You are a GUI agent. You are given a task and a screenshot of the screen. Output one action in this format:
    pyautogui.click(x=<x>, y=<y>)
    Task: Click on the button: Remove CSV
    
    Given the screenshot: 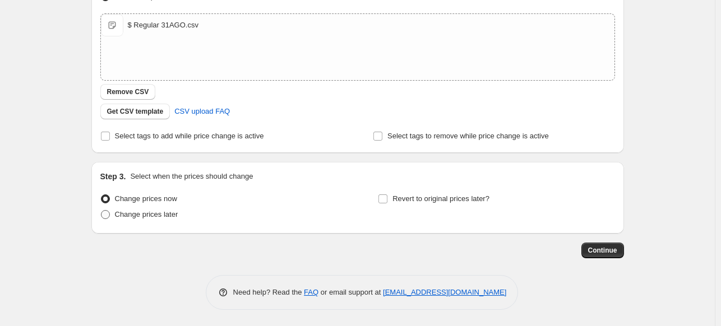 What is the action you would take?
    pyautogui.click(x=128, y=92)
    